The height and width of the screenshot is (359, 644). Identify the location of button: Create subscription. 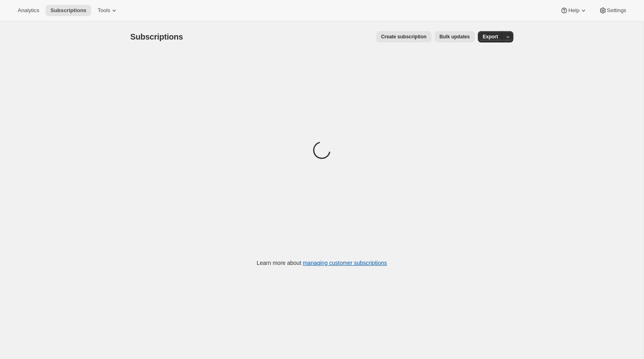
(404, 37).